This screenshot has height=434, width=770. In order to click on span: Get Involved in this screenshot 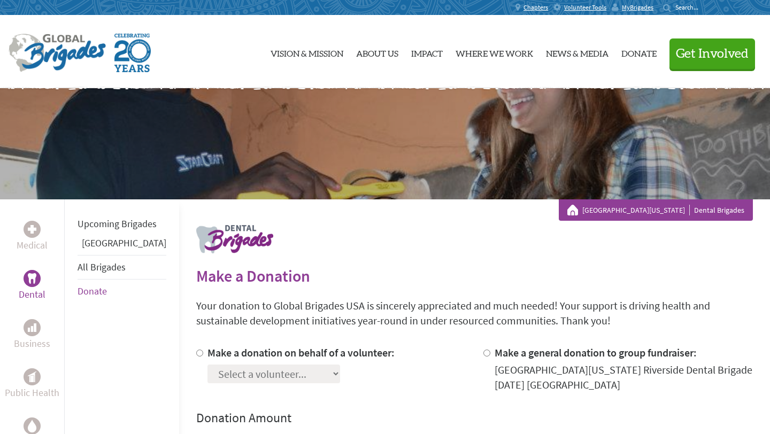, I will do `click(713, 54)`.